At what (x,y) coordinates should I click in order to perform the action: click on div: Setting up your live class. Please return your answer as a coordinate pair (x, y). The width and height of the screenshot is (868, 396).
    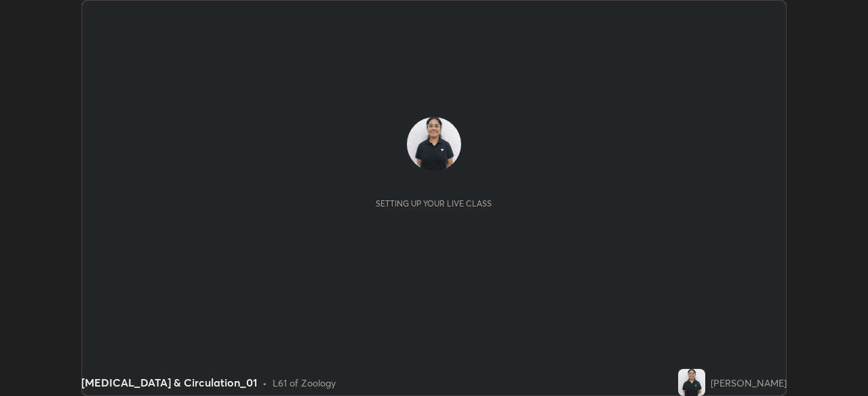
    Looking at the image, I should click on (433, 203).